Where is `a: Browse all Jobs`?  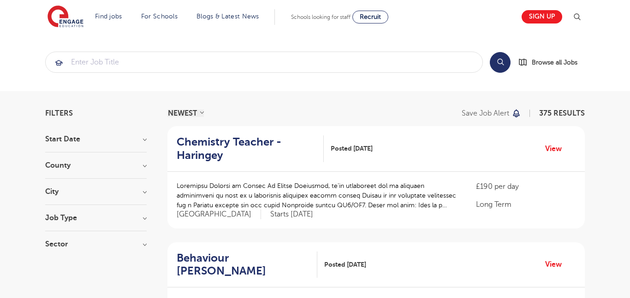
a: Browse all Jobs is located at coordinates (551, 62).